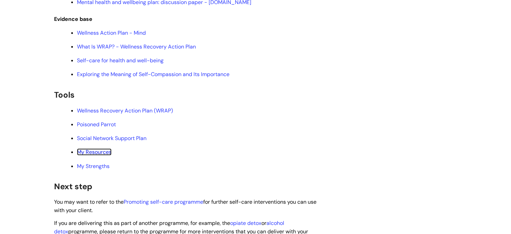 This screenshot has height=234, width=511. What do you see at coordinates (64, 94) in the screenshot?
I see `span: Tools` at bounding box center [64, 94].